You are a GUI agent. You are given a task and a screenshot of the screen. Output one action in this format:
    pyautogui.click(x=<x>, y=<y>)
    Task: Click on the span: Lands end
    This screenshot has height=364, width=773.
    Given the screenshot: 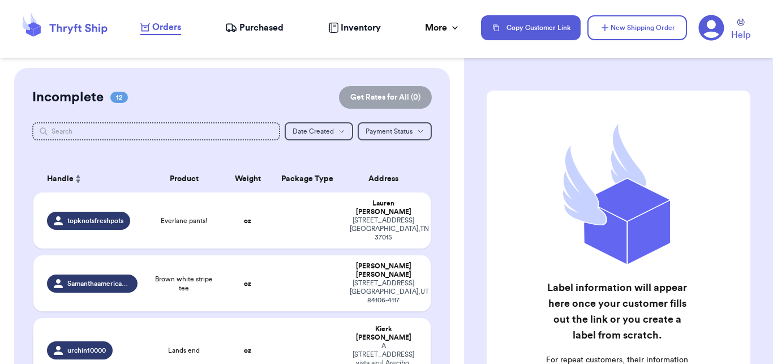 What is the action you would take?
    pyautogui.click(x=184, y=350)
    